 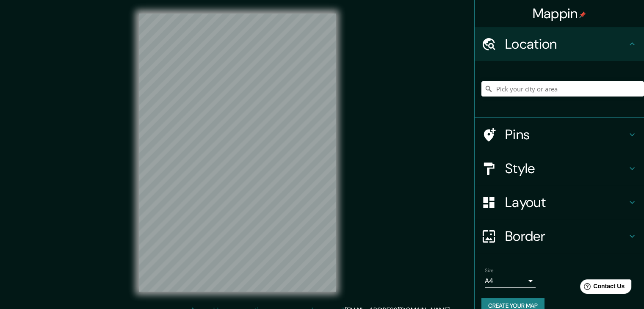 I want to click on div: Style, so click(x=559, y=169).